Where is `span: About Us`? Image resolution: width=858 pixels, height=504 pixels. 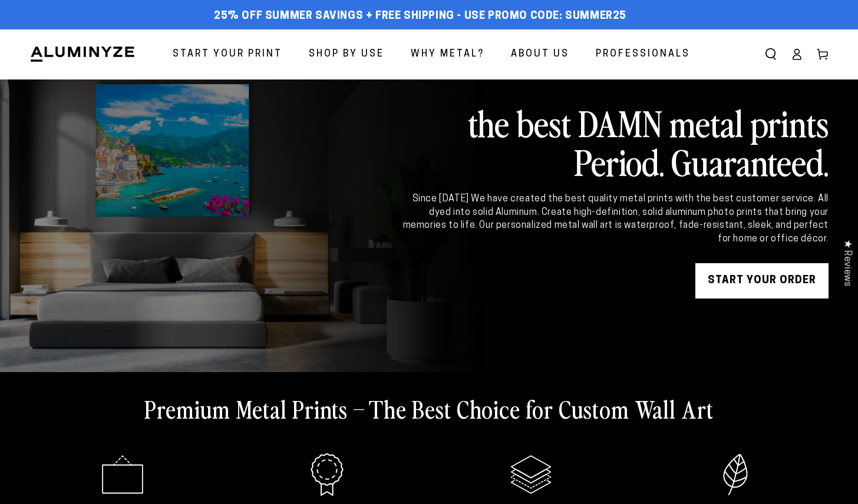 span: About Us is located at coordinates (540, 54).